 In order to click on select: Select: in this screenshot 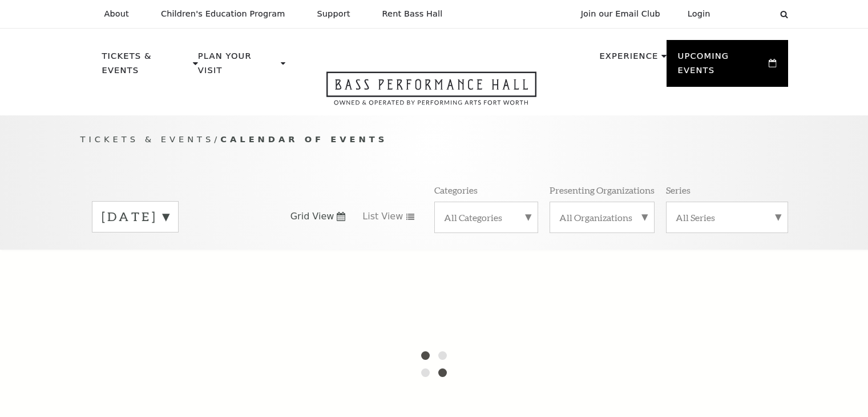, I will do `click(748, 14)`.